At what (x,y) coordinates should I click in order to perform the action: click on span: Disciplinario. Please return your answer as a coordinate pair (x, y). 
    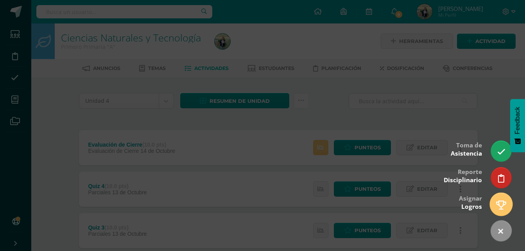
    Looking at the image, I should click on (463, 180).